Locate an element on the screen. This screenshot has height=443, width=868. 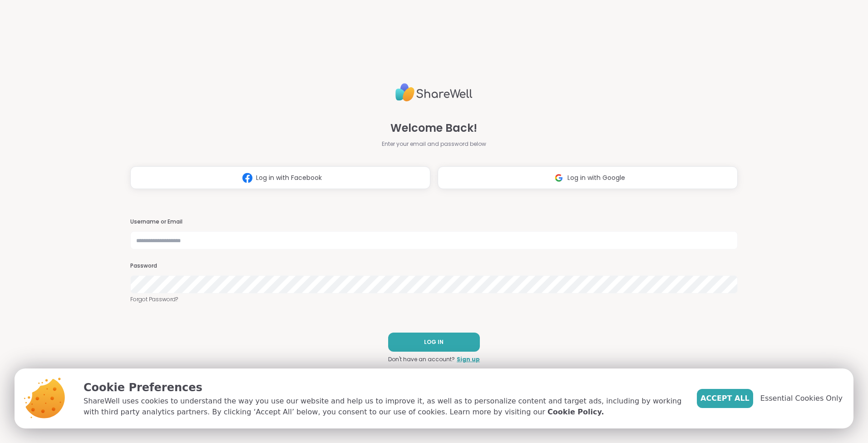
img: ShareWell Logo is located at coordinates (434, 92).